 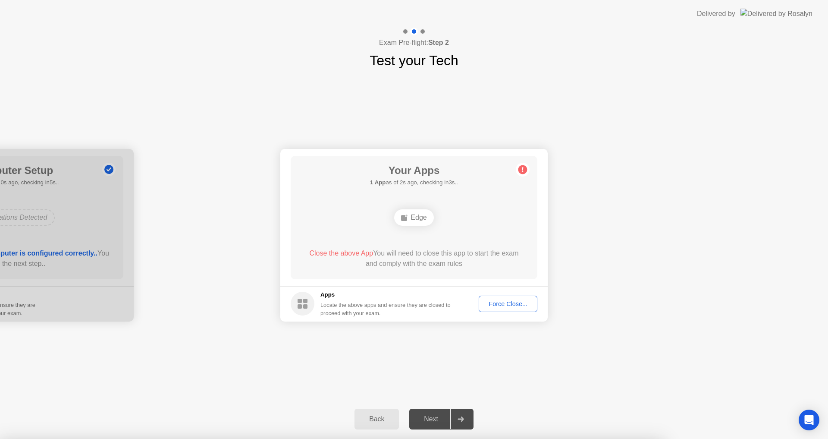 I want to click on div: You will need to close this app to start the exam and comply with the exam rules, so click(x=414, y=258).